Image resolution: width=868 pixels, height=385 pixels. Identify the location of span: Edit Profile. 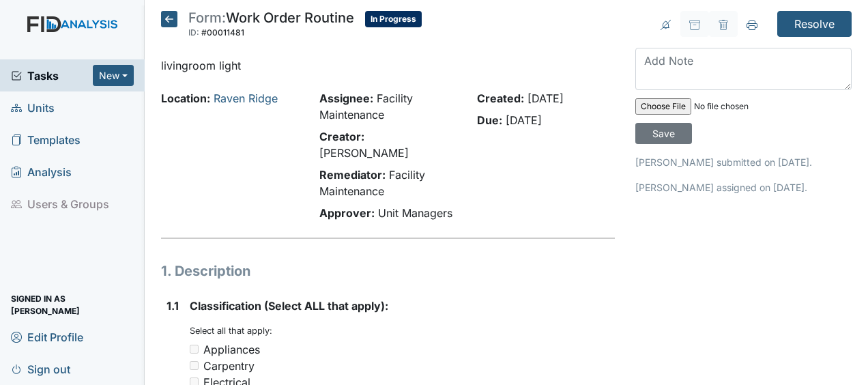
(47, 337).